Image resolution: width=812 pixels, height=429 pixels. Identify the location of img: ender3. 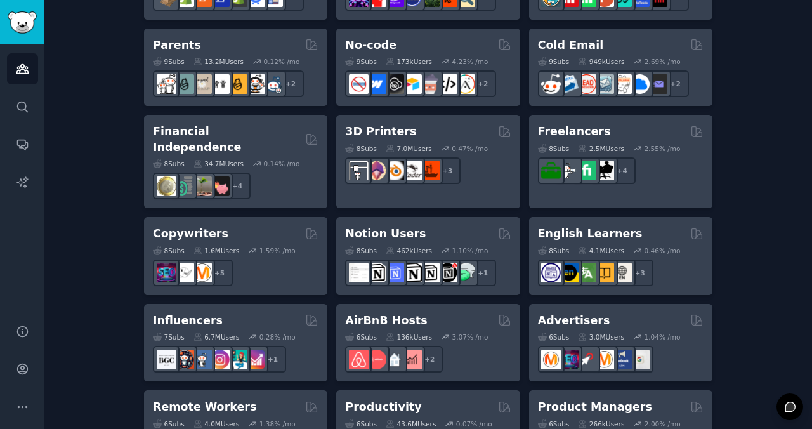
(412, 170).